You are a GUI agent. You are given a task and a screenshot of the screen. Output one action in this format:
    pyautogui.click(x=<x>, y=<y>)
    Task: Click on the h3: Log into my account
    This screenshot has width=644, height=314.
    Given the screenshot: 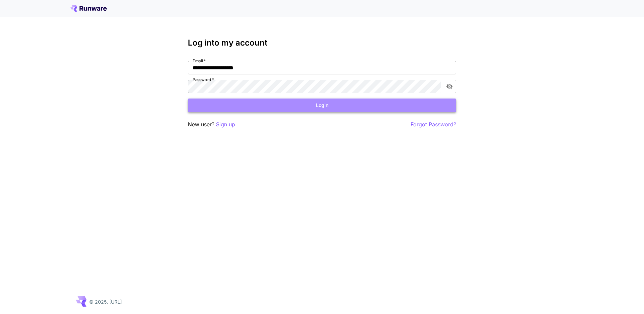 What is the action you would take?
    pyautogui.click(x=322, y=43)
    